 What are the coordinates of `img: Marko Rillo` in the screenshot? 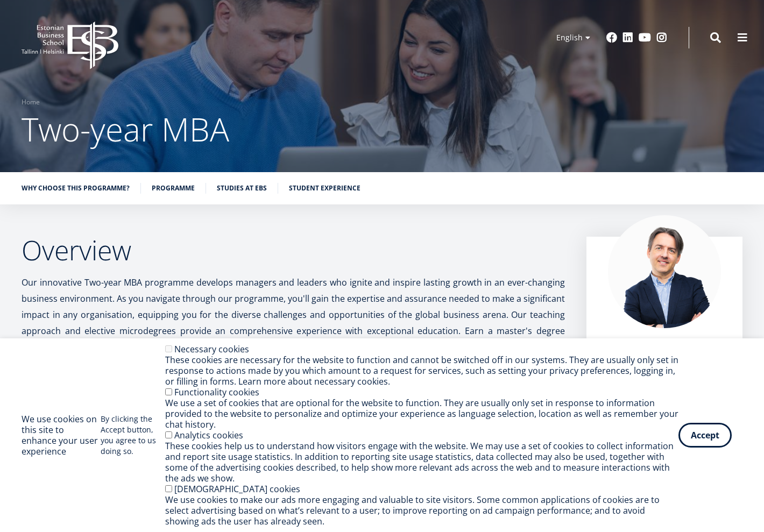 It's located at (665, 272).